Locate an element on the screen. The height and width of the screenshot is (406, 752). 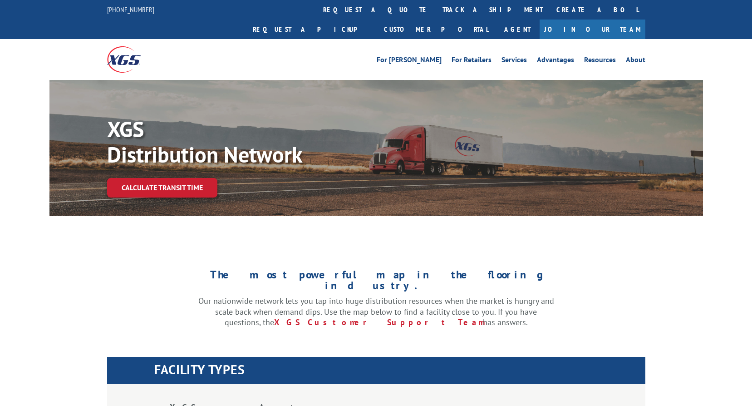
h1: The most powerful map in the flooring industry. is located at coordinates (376, 282).